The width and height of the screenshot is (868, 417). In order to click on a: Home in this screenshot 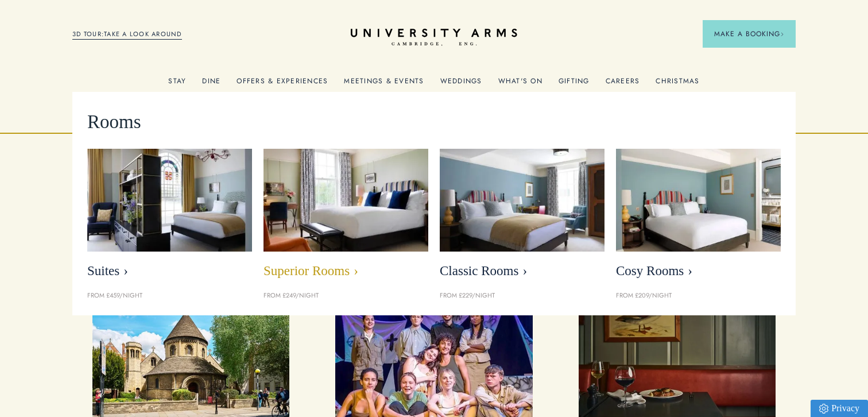, I will do `click(434, 37)`.